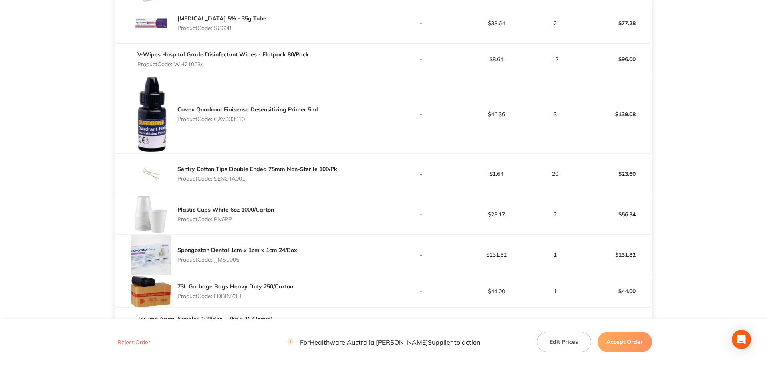 Image resolution: width=767 pixels, height=365 pixels. I want to click on div: Open Intercom Messenger, so click(741, 339).